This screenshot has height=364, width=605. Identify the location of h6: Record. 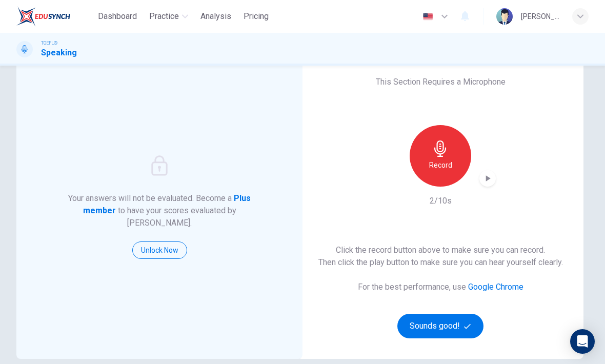
(440, 165).